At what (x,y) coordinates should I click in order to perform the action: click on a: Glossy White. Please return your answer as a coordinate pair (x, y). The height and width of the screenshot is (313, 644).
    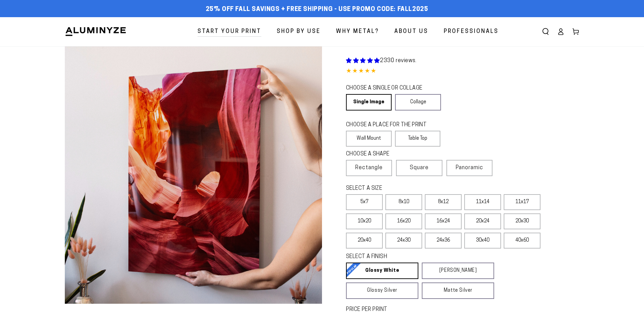
    Looking at the image, I should click on (382, 271).